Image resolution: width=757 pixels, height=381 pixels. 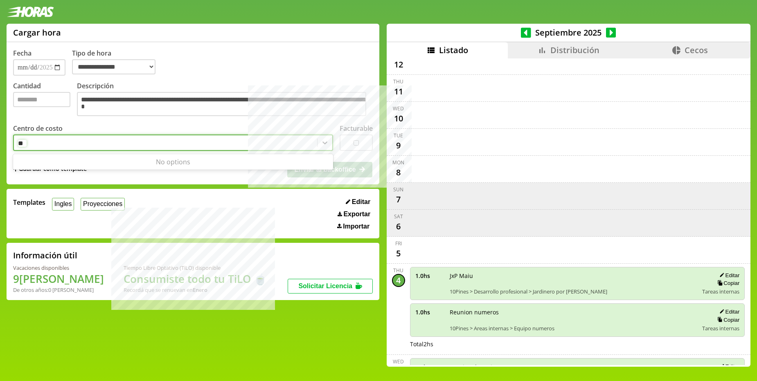 What do you see at coordinates (58, 268) in the screenshot?
I see `div: Vacaciones disponibles` at bounding box center [58, 268].